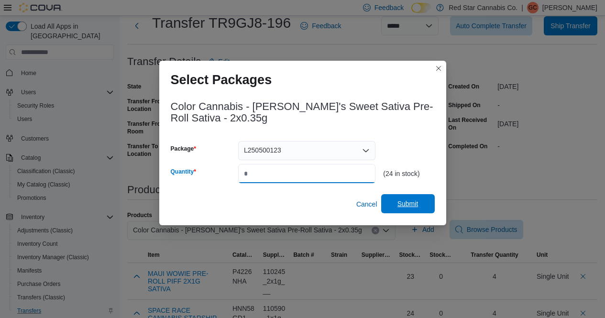  Describe the element at coordinates (262, 150) in the screenshot. I see `span: L250500123` at that location.